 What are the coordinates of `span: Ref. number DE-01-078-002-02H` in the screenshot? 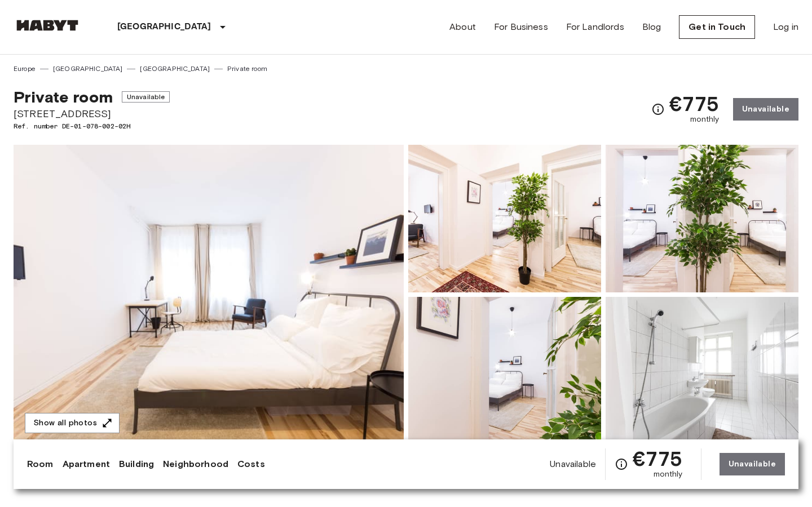 It's located at (91, 126).